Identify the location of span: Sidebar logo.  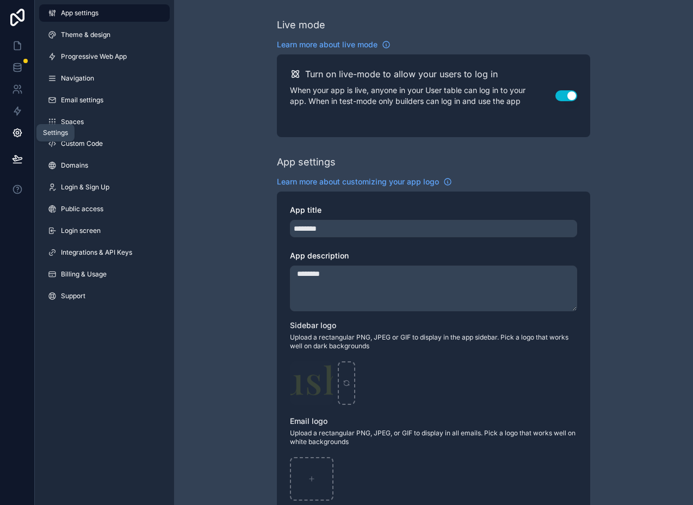
(313, 325).